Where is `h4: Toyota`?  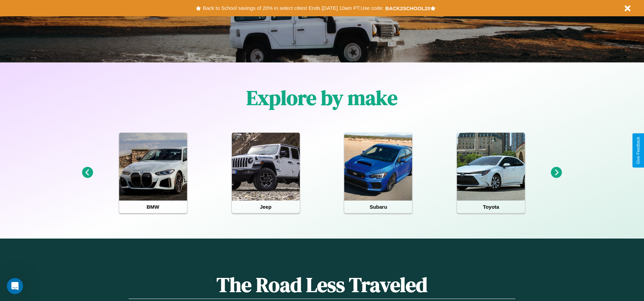
h4: Toyota is located at coordinates (491, 207).